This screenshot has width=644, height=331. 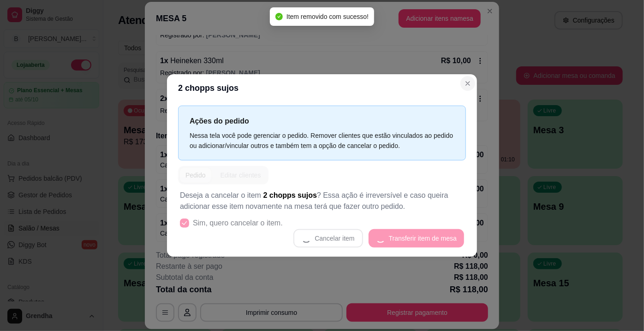 What do you see at coordinates (322, 141) in the screenshot?
I see `div: Nessa tela você pode gerenciar o pedido. Remover clientes que estão vinculados ao pedido ou adici...` at bounding box center [322, 141].